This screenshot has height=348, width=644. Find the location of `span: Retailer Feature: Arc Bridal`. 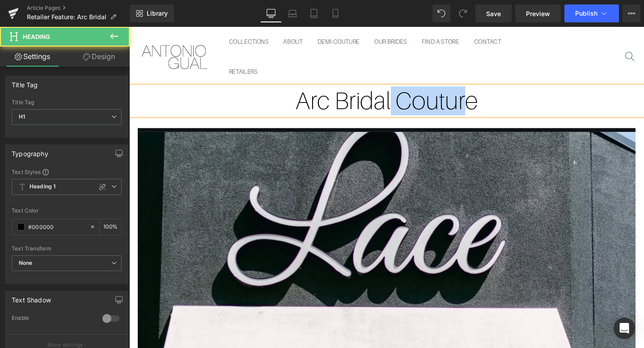

span: Retailer Feature: Arc Bridal is located at coordinates (66, 17).